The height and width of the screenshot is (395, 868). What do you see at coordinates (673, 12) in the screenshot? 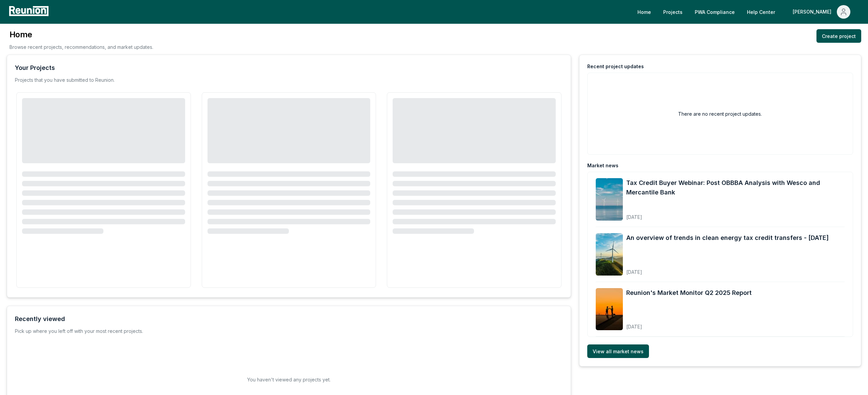
I see `a: Projects` at bounding box center [673, 12].